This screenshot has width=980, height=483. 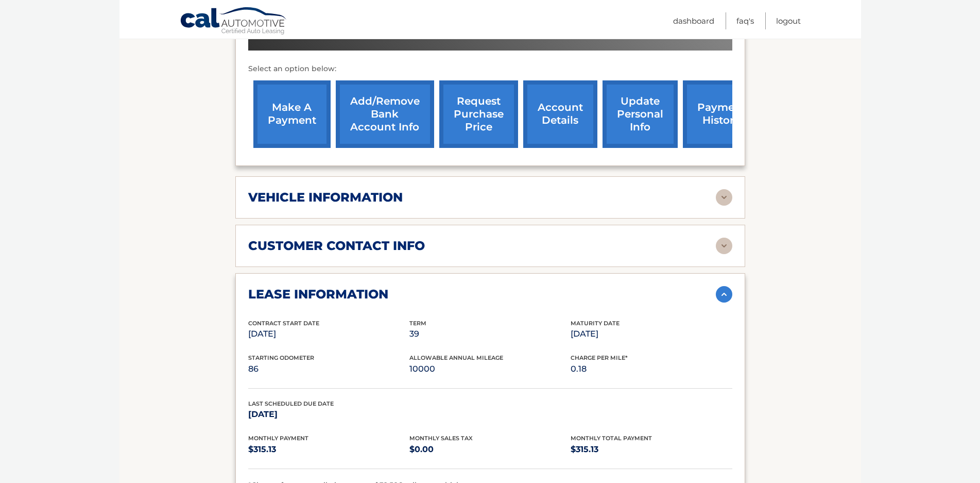 What do you see at coordinates (234, 22) in the screenshot?
I see `a: Cal Automotive` at bounding box center [234, 22].